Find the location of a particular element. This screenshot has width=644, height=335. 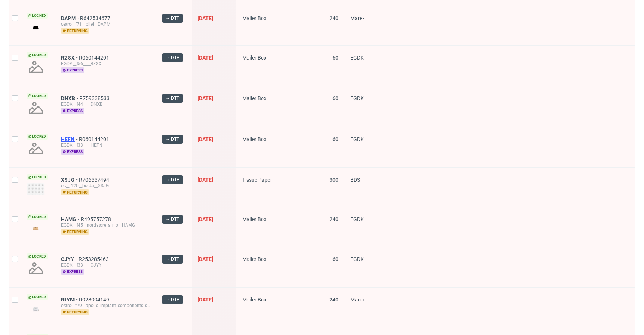

a: DAPM is located at coordinates (70, 18).